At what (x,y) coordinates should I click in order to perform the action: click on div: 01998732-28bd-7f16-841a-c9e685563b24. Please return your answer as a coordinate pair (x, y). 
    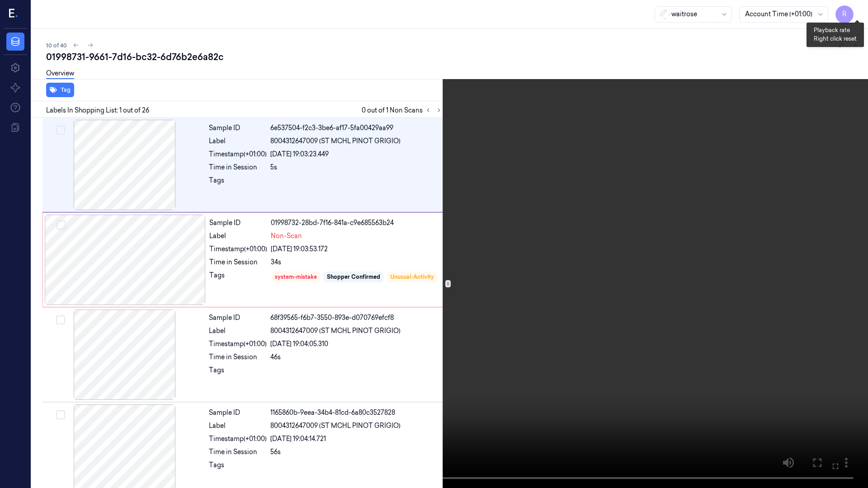
    Looking at the image, I should click on (356, 222).